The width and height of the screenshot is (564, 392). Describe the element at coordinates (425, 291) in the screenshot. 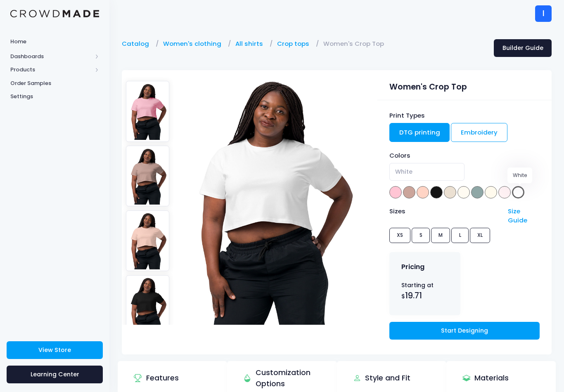

I see `div: Starting at $` at that location.